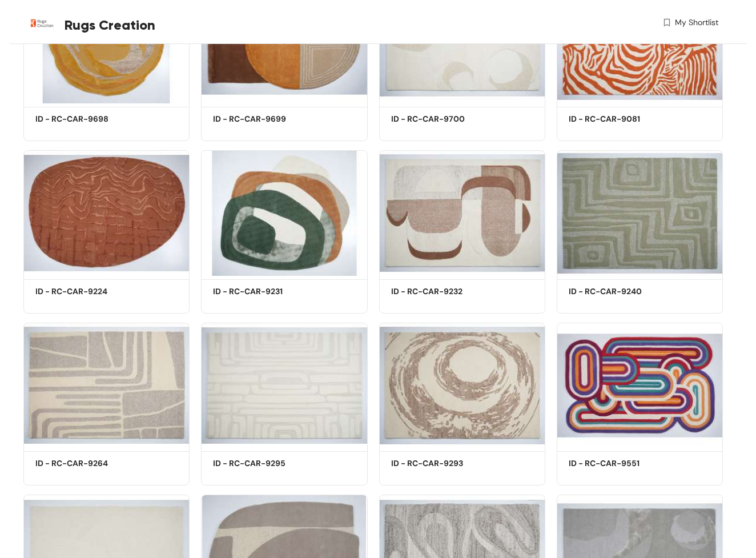  Describe the element at coordinates (640, 385) in the screenshot. I see `img: eec27719-9b21-4172-a47c-aefefd4feb14` at that location.